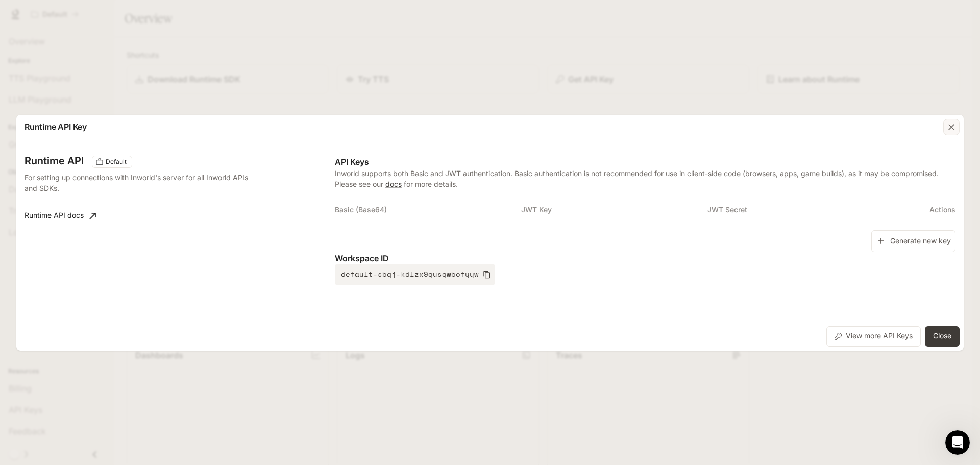 The height and width of the screenshot is (465, 980). I want to click on th: Basic (Base64), so click(428, 210).